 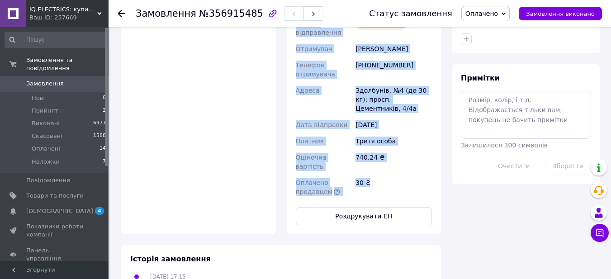 I want to click on span: Оплачено, so click(x=481, y=14).